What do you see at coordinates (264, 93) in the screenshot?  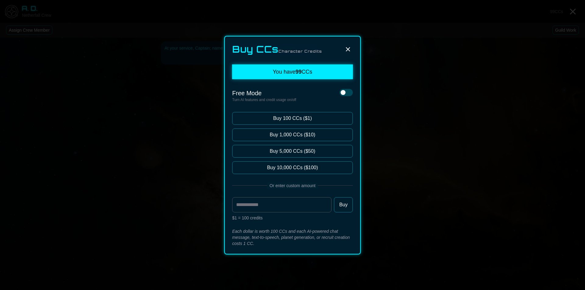 I see `p: Free Mode` at bounding box center [264, 93].